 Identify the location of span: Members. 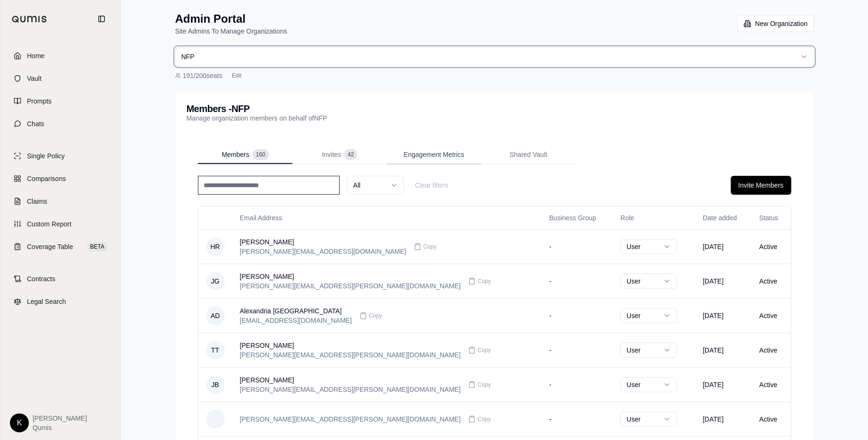
(235, 155).